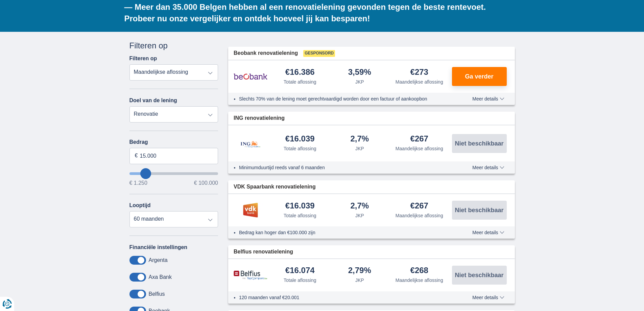 This screenshot has height=311, width=644. I want to click on div: 3,59%, so click(360, 73).